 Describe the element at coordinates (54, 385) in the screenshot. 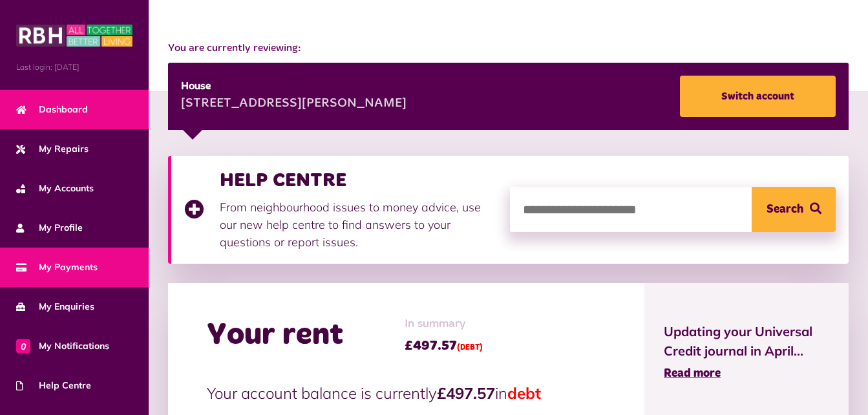

I see `span: Help Centre` at that location.